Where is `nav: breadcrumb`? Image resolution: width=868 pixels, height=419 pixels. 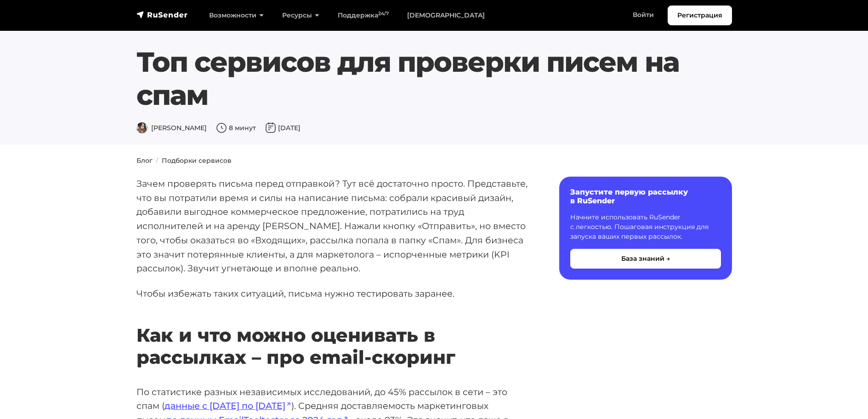 nav: breadcrumb is located at coordinates (434, 161).